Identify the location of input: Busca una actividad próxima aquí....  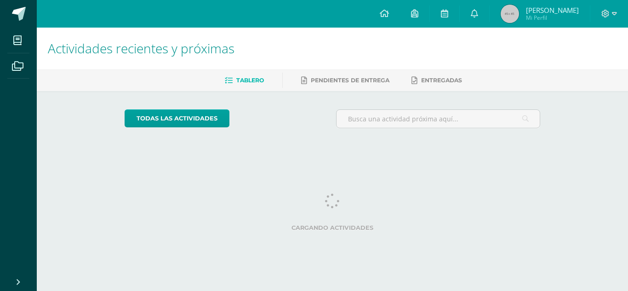
(438, 119).